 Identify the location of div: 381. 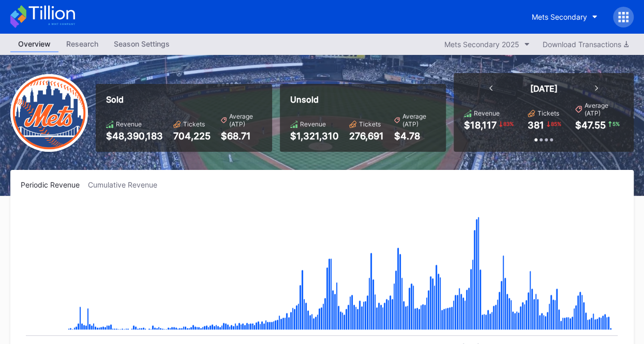
(536, 125).